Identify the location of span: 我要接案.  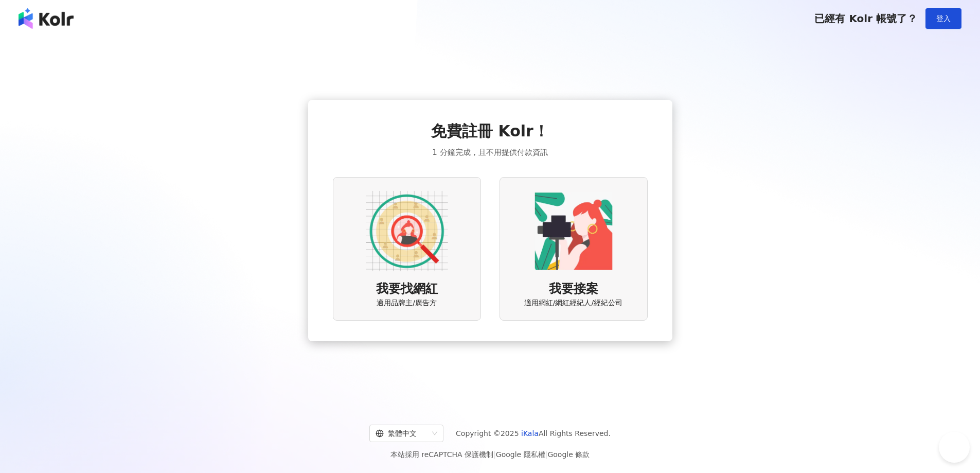
(573, 290).